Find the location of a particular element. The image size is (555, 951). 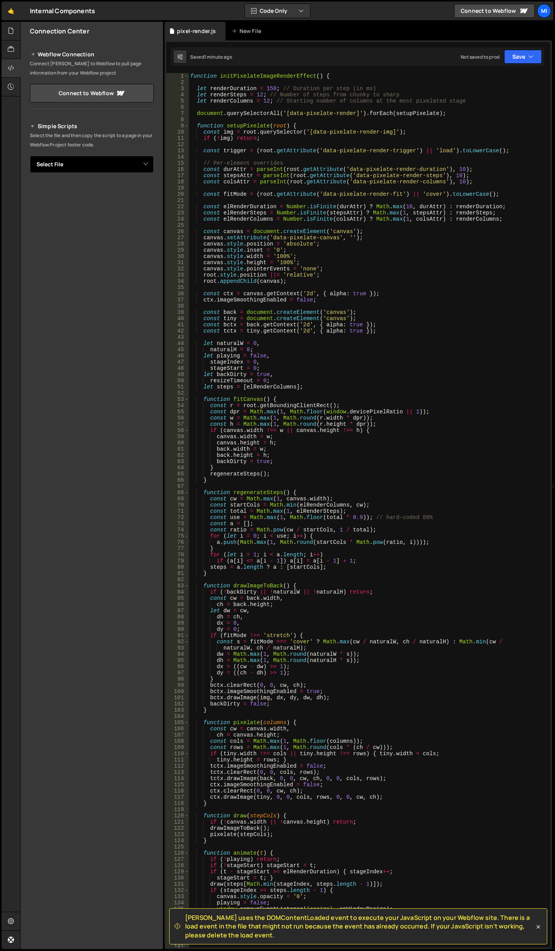

div: 94 is located at coordinates (177, 654).